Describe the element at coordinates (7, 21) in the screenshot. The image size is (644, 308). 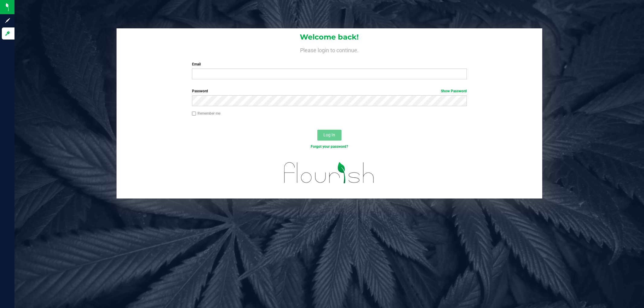
I see `inline-svg: Sign up` at that location.